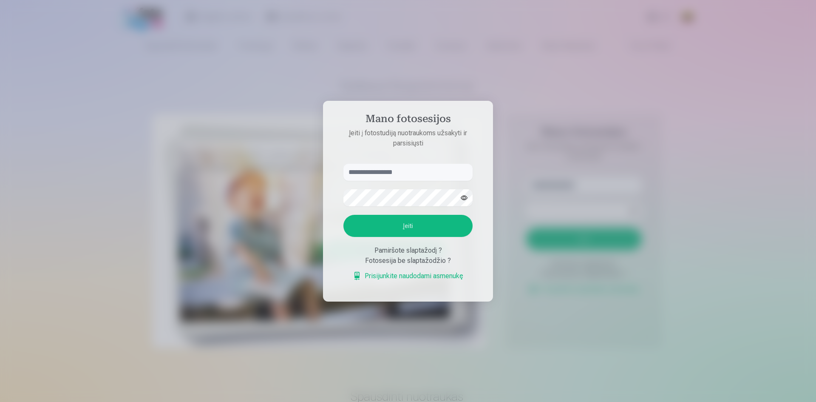  Describe the element at coordinates (408, 120) in the screenshot. I see `h4: Mano fotosesijos` at that location.